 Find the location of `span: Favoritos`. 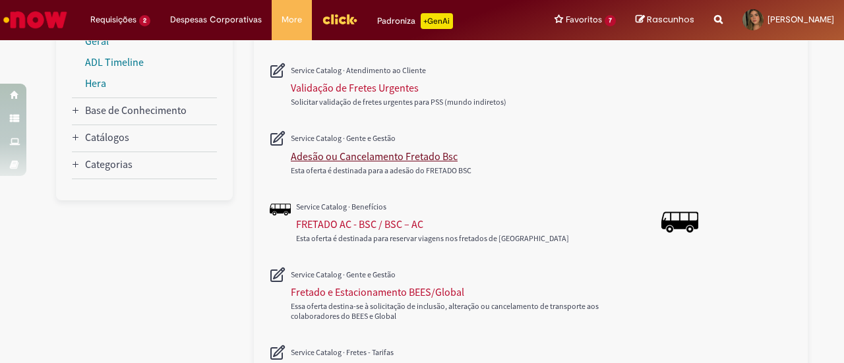

span: Favoritos is located at coordinates (583, 20).